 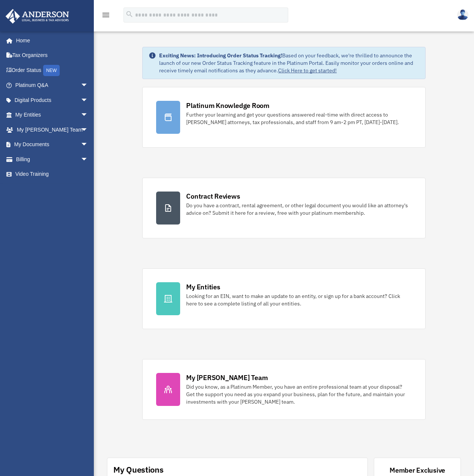 What do you see at coordinates (52, 145) in the screenshot?
I see `a: My Documentsarrow_drop_down` at bounding box center [52, 145].